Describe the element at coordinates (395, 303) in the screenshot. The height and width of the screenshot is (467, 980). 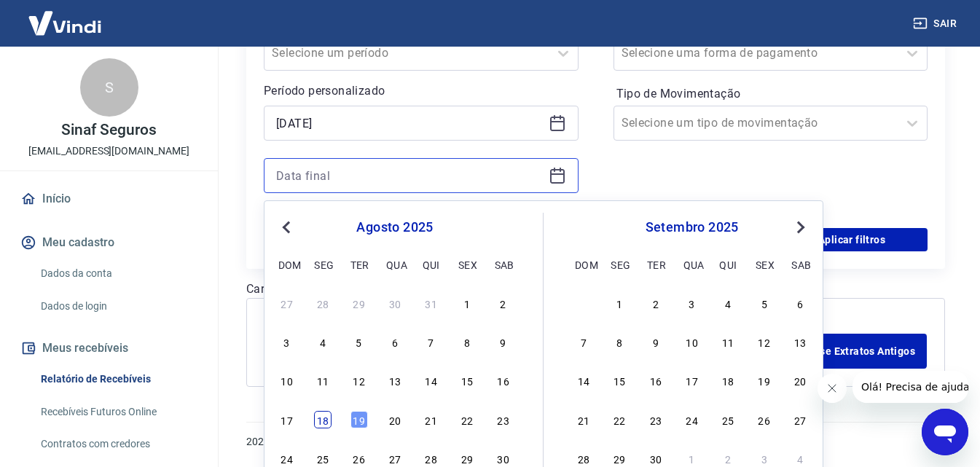
I see `div: Choose quarta-feira, 30 de julho de 2025` at that location.